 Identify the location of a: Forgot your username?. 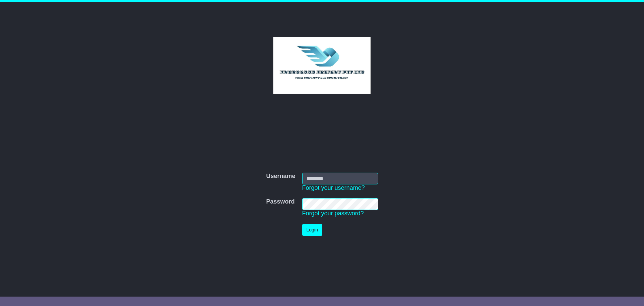
(333, 188).